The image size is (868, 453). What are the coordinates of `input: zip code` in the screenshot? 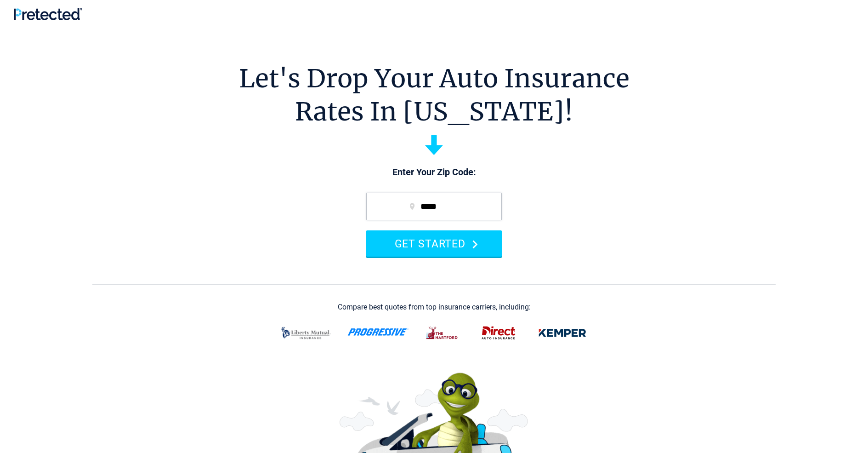 It's located at (434, 207).